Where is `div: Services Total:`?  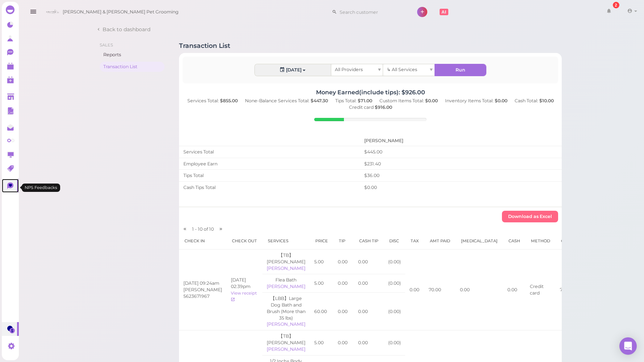
div: Services Total: is located at coordinates (212, 101).